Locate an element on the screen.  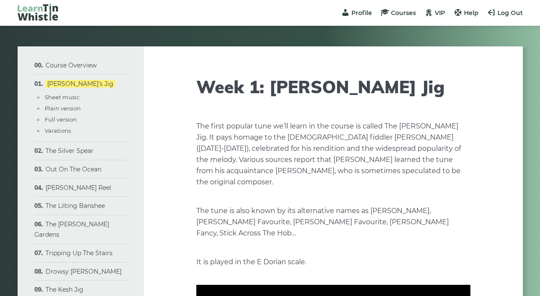
a: Profile is located at coordinates (357, 13).